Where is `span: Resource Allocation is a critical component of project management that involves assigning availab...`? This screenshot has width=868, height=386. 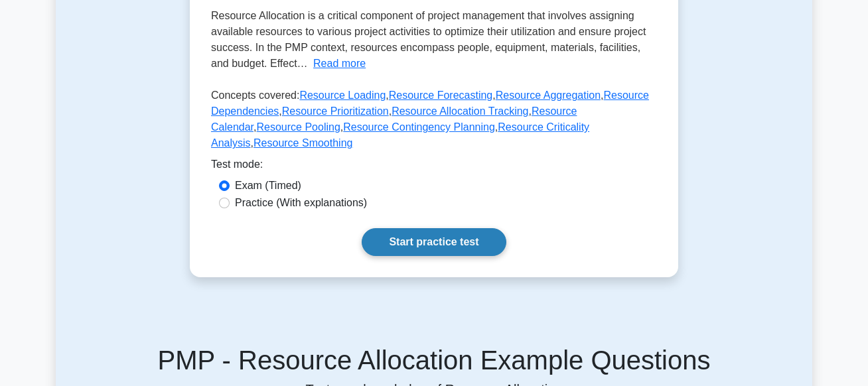
span: Resource Allocation is a critical component of project management that involves assigning availab... is located at coordinates (428, 39).